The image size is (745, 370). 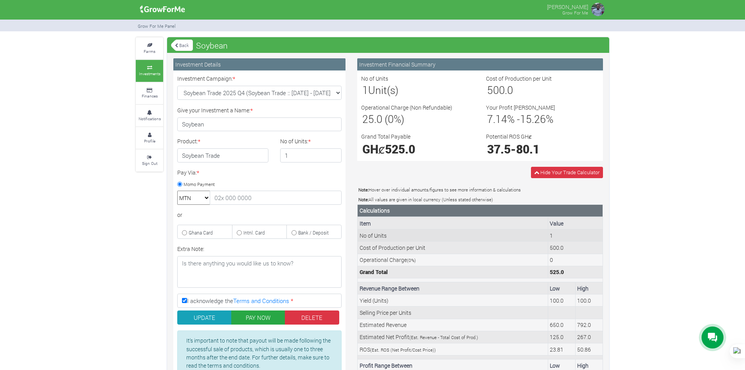 What do you see at coordinates (149, 70) in the screenshot?
I see `a: Investments` at bounding box center [149, 70].